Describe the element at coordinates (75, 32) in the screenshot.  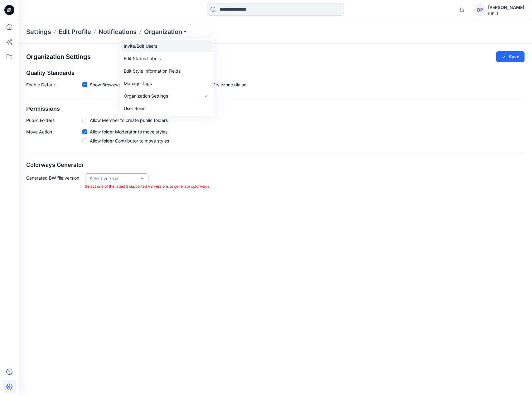
I see `p: Edit Profile` at that location.